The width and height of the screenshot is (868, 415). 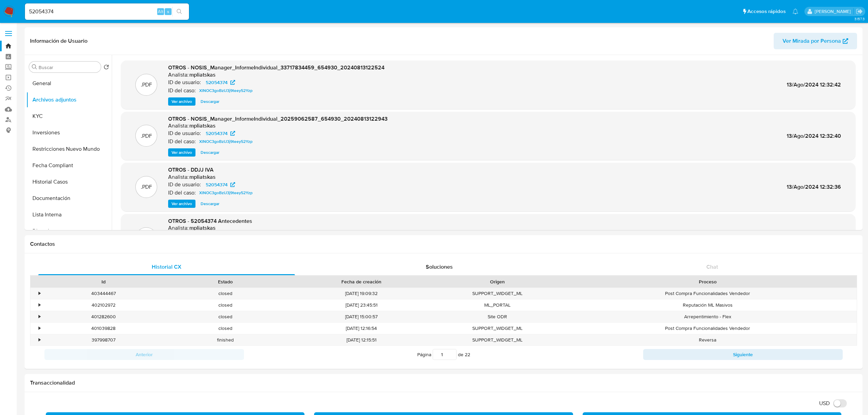 What do you see at coordinates (190, 169) in the screenshot?
I see `span: OTROS - DDJJ IVA` at bounding box center [190, 169].